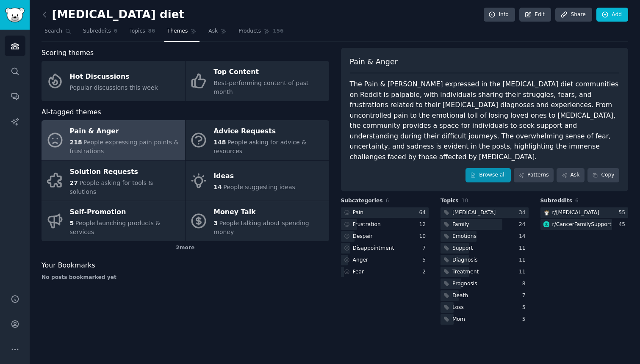 Image resolution: width=640 pixels, height=364 pixels. I want to click on div: Prognosis, so click(465, 284).